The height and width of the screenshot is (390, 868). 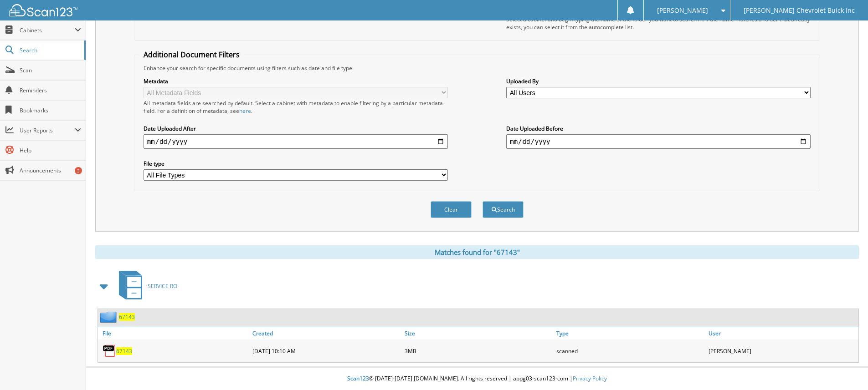 What do you see at coordinates (477, 252) in the screenshot?
I see `div: Matches found for "67143"` at bounding box center [477, 252].